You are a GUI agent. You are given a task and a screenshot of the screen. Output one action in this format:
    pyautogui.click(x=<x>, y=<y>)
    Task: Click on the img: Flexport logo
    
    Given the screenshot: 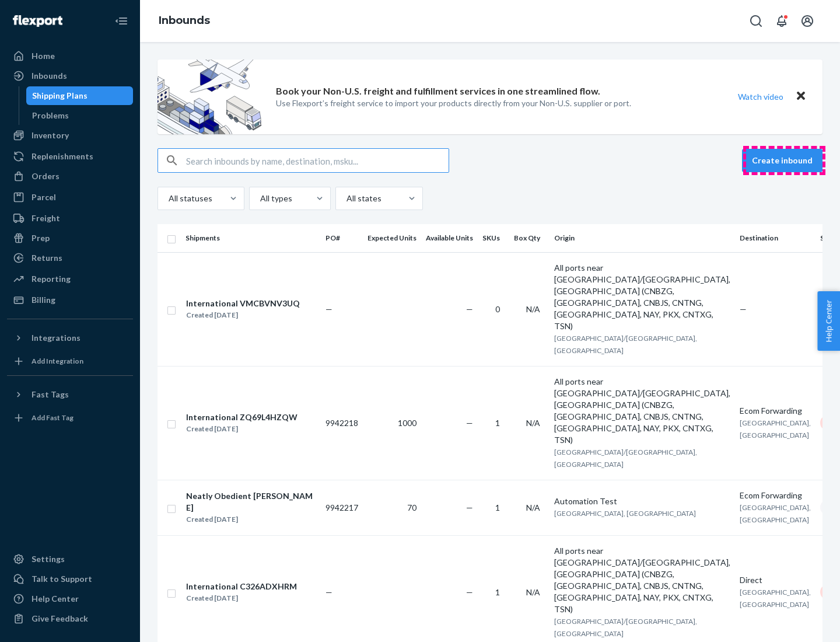 What is the action you would take?
    pyautogui.click(x=37, y=21)
    